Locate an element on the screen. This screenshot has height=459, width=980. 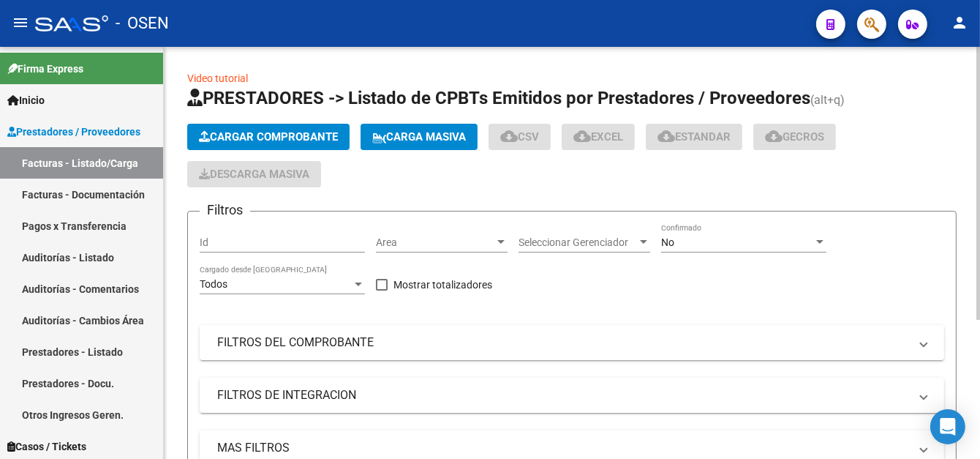
mat-panel-title: MAS FILTROS is located at coordinates (563, 448).